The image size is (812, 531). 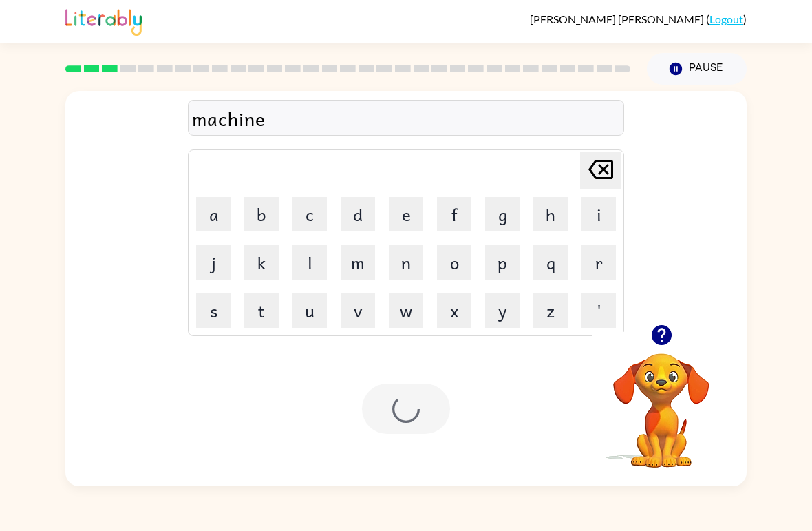 I want to click on button: j, so click(x=214, y=263).